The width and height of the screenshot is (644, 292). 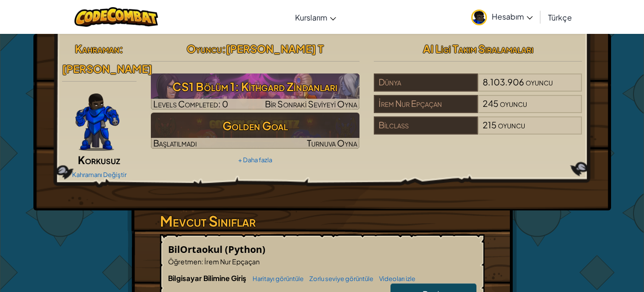 What do you see at coordinates (426, 104) in the screenshot?
I see `div: İrem Nur Epçaçan` at bounding box center [426, 104].